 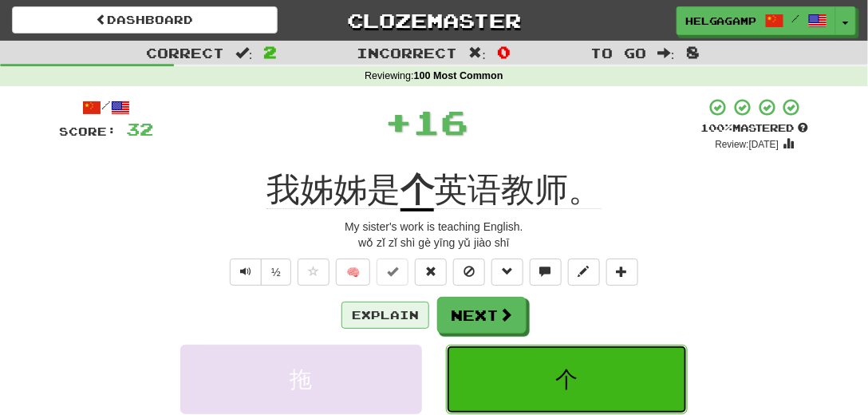 I want to click on span: 32, so click(x=140, y=129).